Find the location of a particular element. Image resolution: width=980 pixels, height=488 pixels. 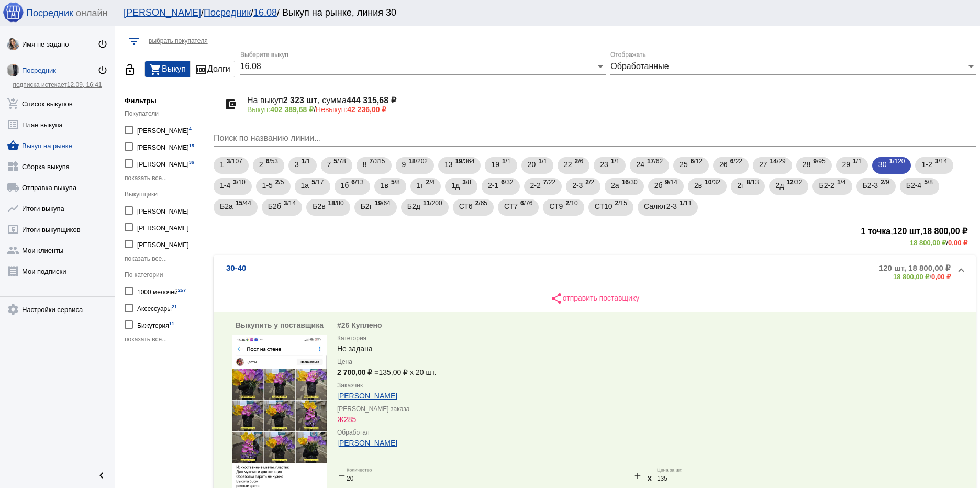

mat-icon: receipt is located at coordinates (13, 272).